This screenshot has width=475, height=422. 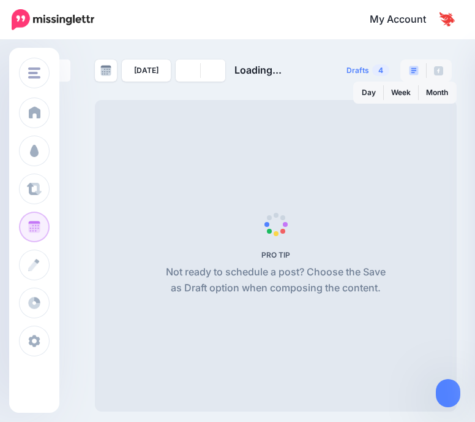 I want to click on a: My Account, so click(x=407, y=20).